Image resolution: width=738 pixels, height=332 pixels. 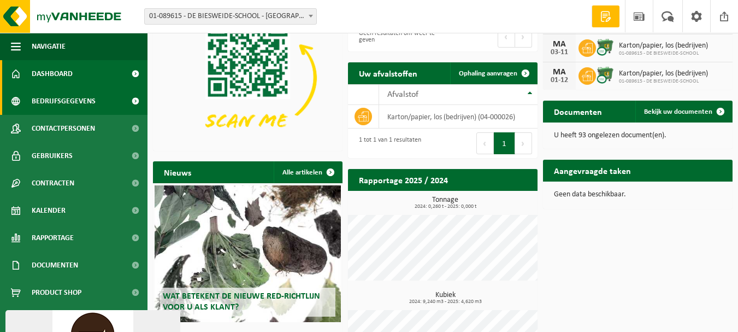 What do you see at coordinates (683, 111) in the screenshot?
I see `a: Bekijk uw documenten` at bounding box center [683, 111].